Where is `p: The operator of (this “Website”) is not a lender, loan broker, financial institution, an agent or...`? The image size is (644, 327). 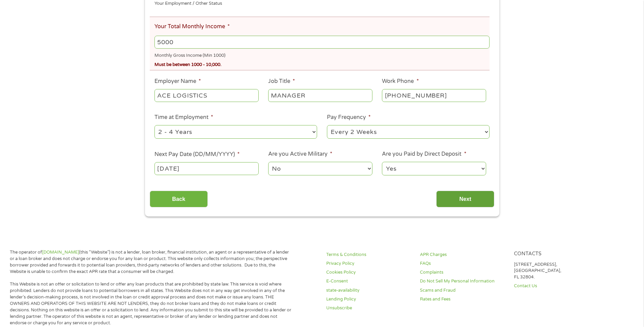
p: The operator of (this “Website”) is not a lender, loan broker, financial institution, an agent or... is located at coordinates (151, 262).